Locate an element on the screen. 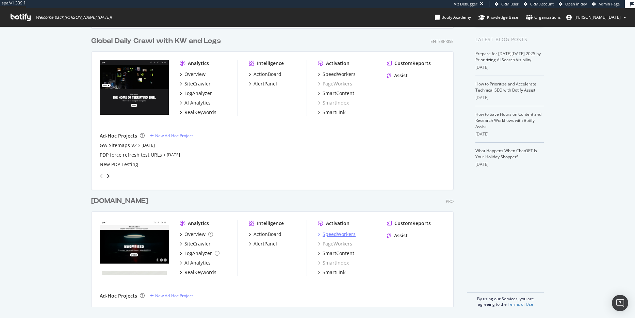  span: Open in dev is located at coordinates (576, 4).